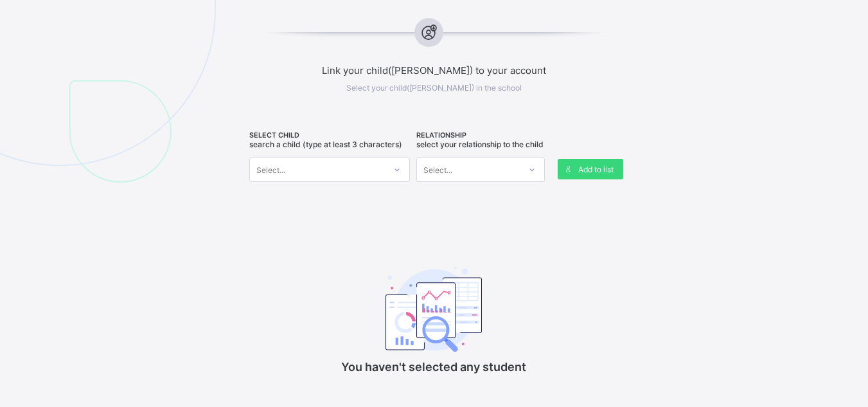 The height and width of the screenshot is (407, 868). Describe the element at coordinates (481, 135) in the screenshot. I see `span: RELATIONSHIP` at that location.